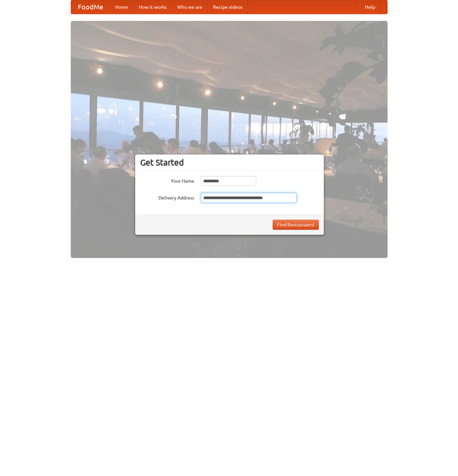 Image resolution: width=458 pixels, height=476 pixels. I want to click on h3: Get Started, so click(230, 162).